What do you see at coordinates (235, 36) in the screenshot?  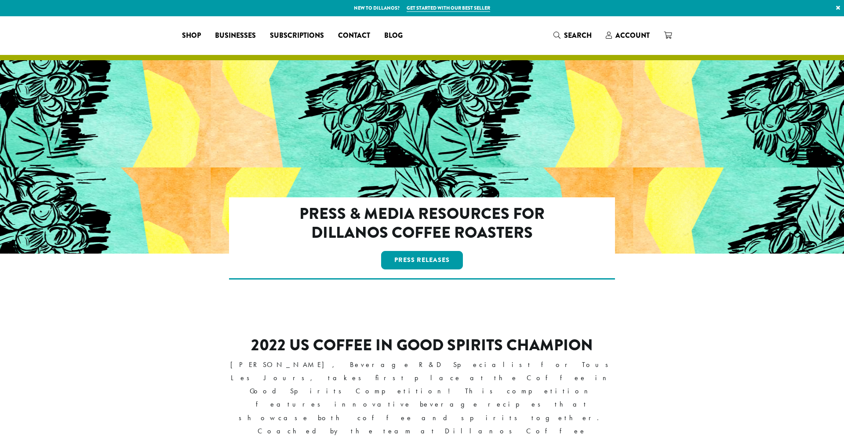 I see `span: Businesses` at bounding box center [235, 36].